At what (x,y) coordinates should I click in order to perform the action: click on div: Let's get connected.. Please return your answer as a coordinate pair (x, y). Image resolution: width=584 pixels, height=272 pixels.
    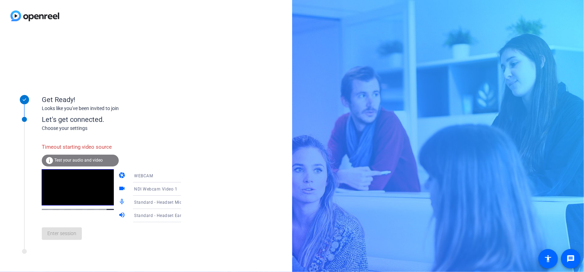
    Looking at the image, I should click on (118, 119).